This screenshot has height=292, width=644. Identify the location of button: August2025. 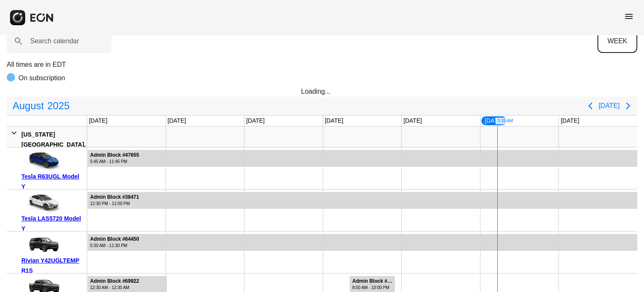
(41, 106).